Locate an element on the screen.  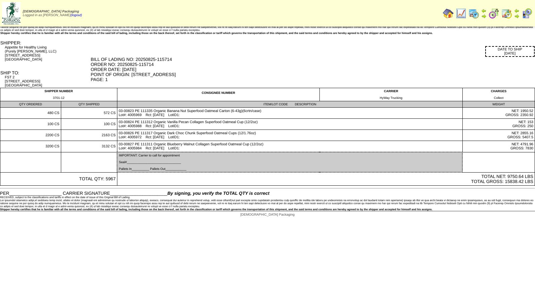
img: calendarinout.gif is located at coordinates (507, 13).